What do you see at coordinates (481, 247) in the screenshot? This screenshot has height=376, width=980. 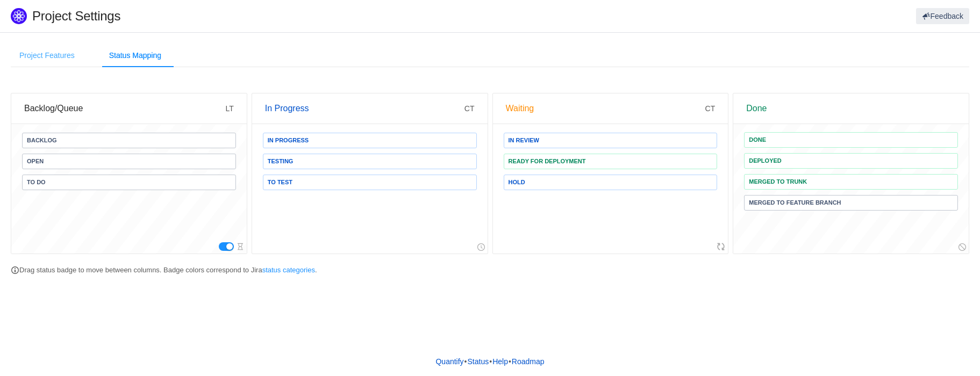 I see `i: icon: clock-circle` at bounding box center [481, 247].